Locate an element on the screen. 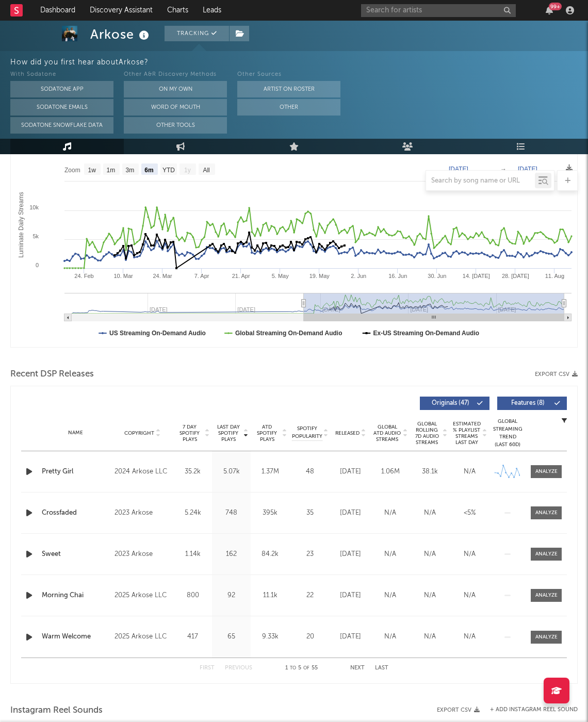 The width and height of the screenshot is (588, 722). text: 16. Jun is located at coordinates (397, 276).